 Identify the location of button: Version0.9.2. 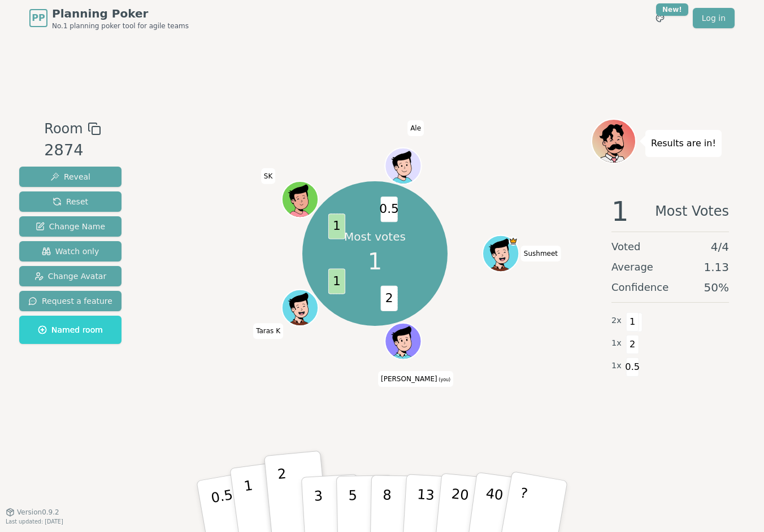
(33, 512).